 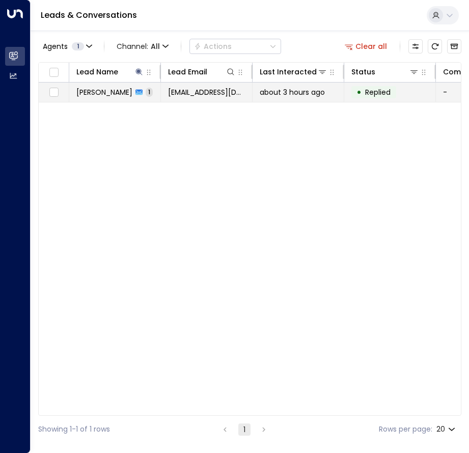 I want to click on div: Button group with a nested menu, so click(x=235, y=46).